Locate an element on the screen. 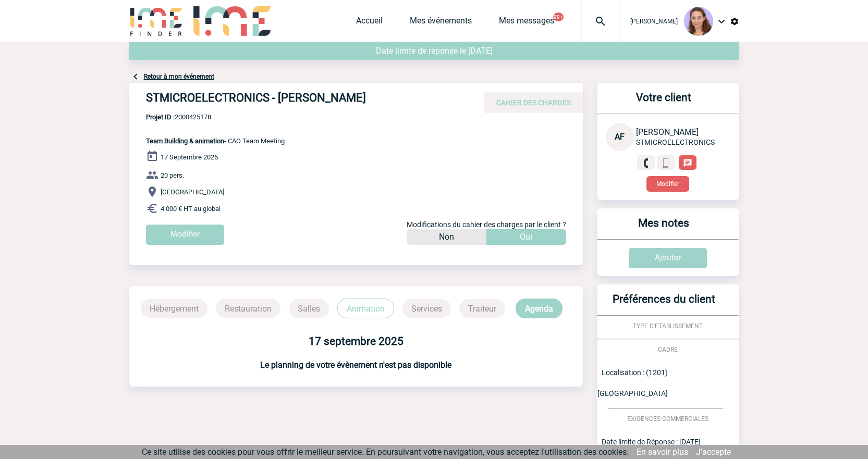 This screenshot has height=459, width=868. span: Ce site utilise des cookies pour vous offrir le meilleur service. En poursuivant votre navigation... is located at coordinates (385, 451).